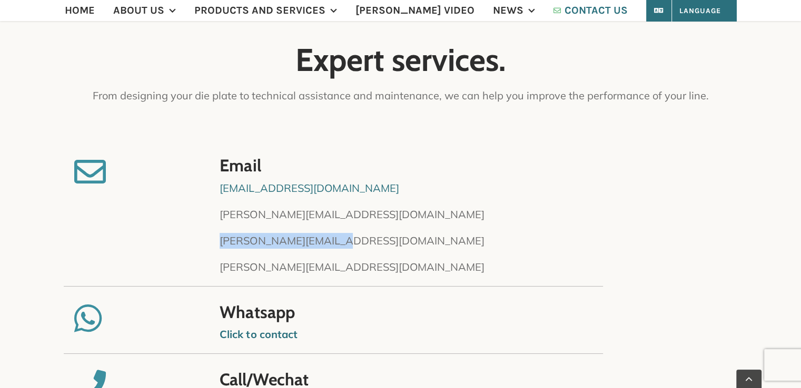 The image size is (801, 388). I want to click on p: From designing your die plate to technical assistance and maintenance, we can help you improve th..., so click(401, 96).